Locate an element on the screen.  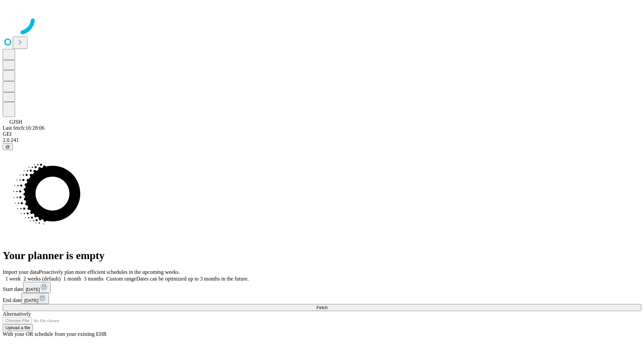
span: GJSH is located at coordinates (15, 121).